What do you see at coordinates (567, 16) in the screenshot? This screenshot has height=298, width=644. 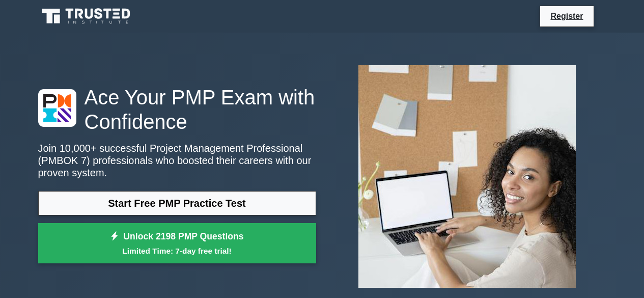 I see `a: Register` at bounding box center [567, 16].